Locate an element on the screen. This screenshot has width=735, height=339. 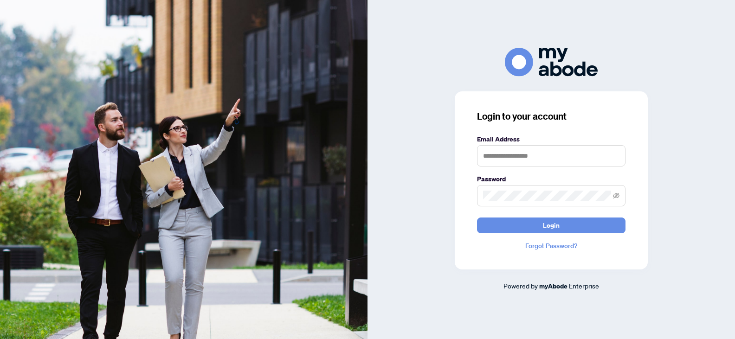
a: Forgot Password? is located at coordinates (551, 246).